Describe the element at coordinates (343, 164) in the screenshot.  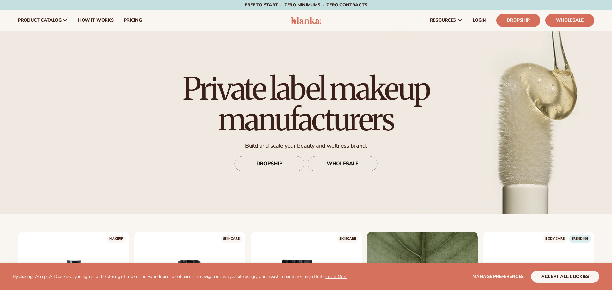
I see `a: WHOLESALE` at that location.